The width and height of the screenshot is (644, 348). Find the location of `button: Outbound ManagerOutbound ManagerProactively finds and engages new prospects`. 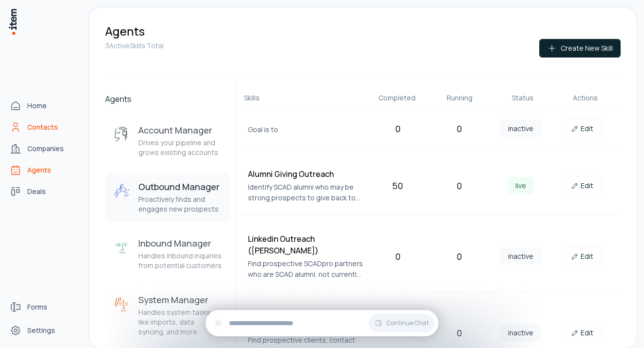

button: Outbound ManagerOutbound ManagerProactively finds and engages new prospects is located at coordinates (168, 198).